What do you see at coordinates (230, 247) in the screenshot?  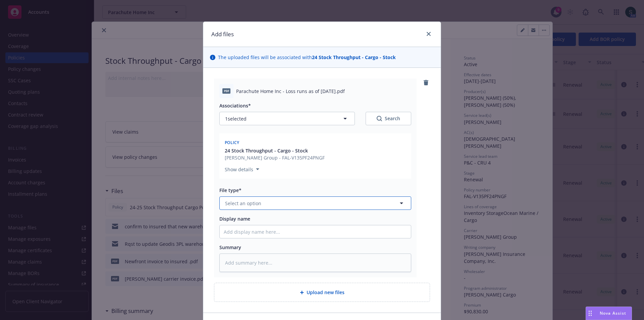 I see `span: Summary` at bounding box center [230, 247].